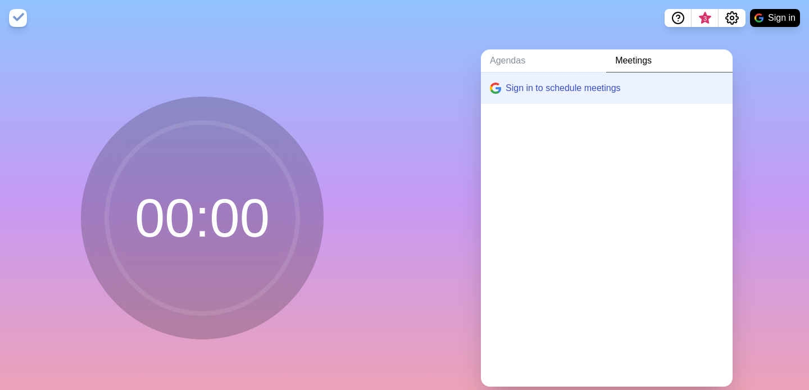 Image resolution: width=809 pixels, height=390 pixels. What do you see at coordinates (732, 18) in the screenshot?
I see `button: Settings` at bounding box center [732, 18].